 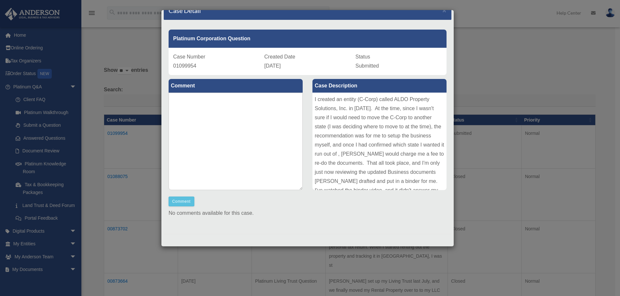 I want to click on label: Comment, so click(x=235, y=86).